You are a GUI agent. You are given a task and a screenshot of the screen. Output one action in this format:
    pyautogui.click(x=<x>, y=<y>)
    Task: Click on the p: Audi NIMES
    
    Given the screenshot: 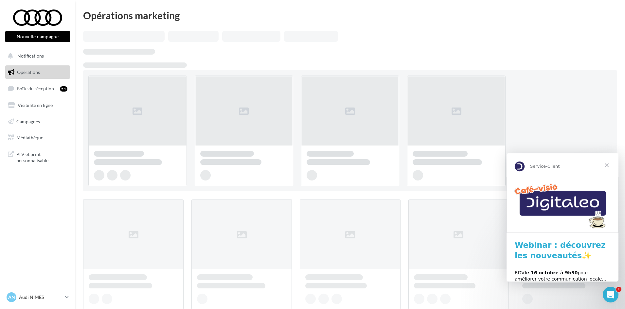 What is the action you would take?
    pyautogui.click(x=41, y=297)
    